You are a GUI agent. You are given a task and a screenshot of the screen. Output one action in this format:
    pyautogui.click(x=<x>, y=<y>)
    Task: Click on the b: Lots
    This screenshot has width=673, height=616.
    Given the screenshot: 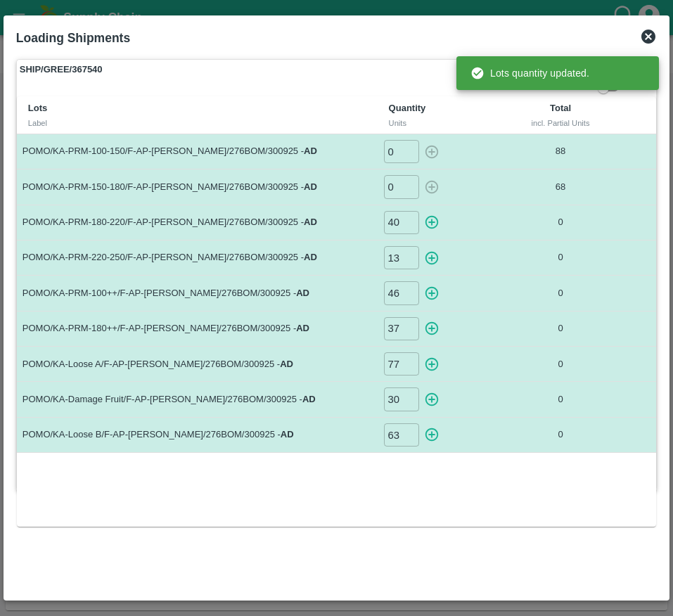 What is the action you would take?
    pyautogui.click(x=37, y=107)
    